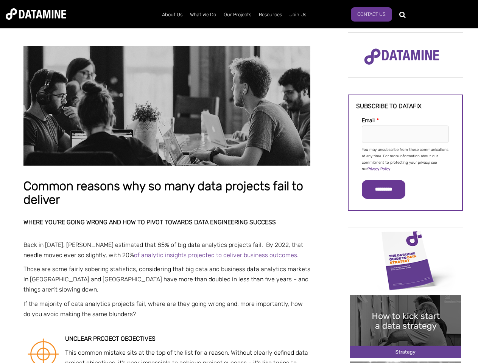  I want to click on a: Our Projects, so click(237, 15).